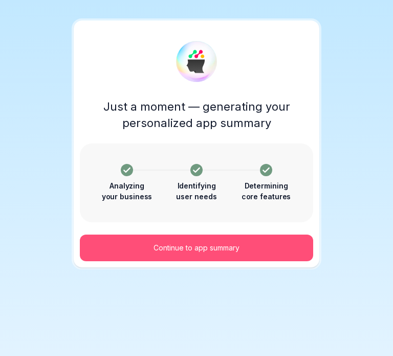 Image resolution: width=393 pixels, height=356 pixels. What do you see at coordinates (197, 115) in the screenshot?
I see `p: Just a moment — generating your personalized app summary` at bounding box center [197, 115].